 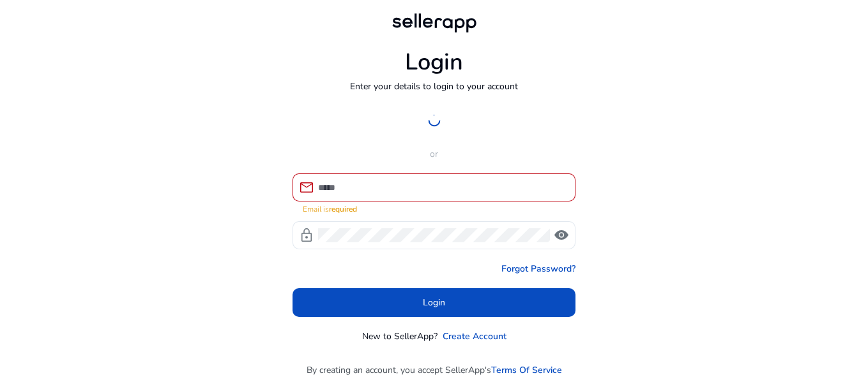 What do you see at coordinates (475, 336) in the screenshot?
I see `a: Create Account` at bounding box center [475, 336].